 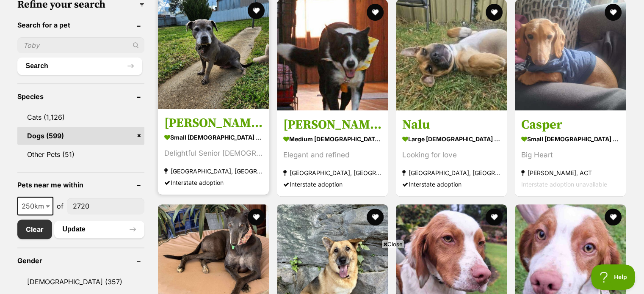 I want to click on div: Looking for love, so click(x=451, y=155).